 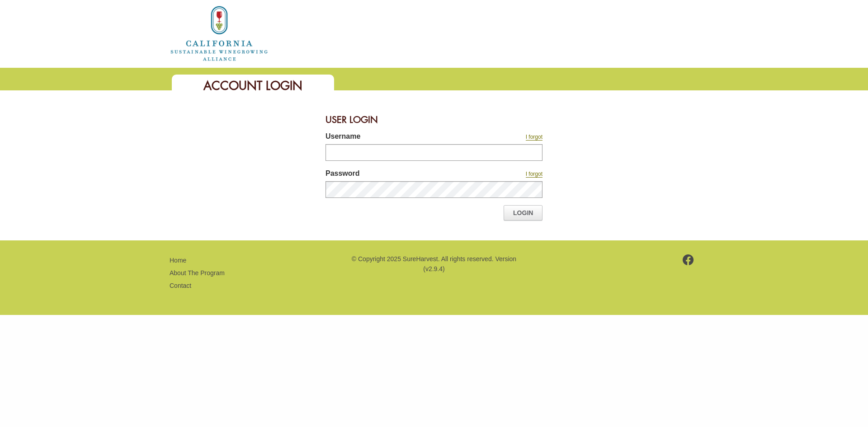 I want to click on p: © Copyright 2025 SureHarvest. All rights reserved. Version (v2.9.4), so click(x=434, y=264).